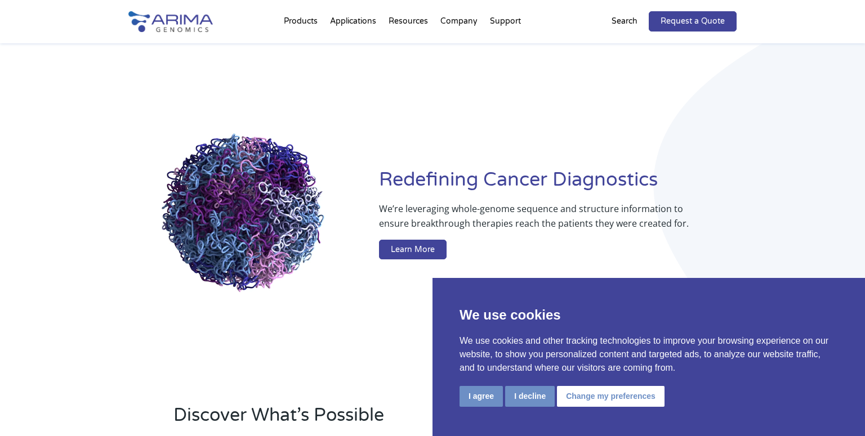  What do you see at coordinates (413, 250) in the screenshot?
I see `a: Learn More` at bounding box center [413, 250].